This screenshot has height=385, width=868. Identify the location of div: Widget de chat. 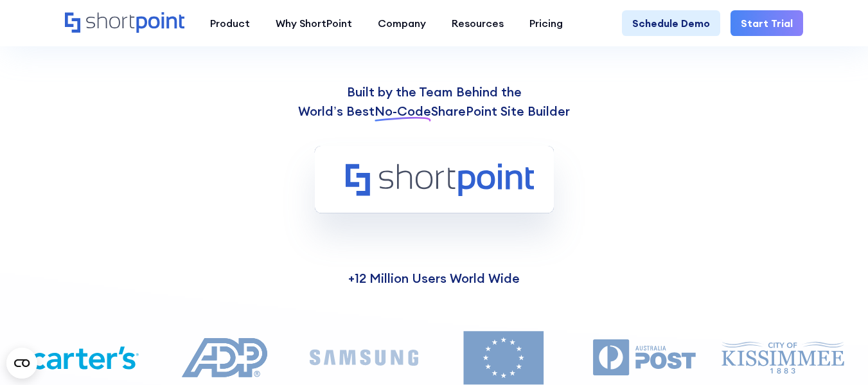
(835, 354).